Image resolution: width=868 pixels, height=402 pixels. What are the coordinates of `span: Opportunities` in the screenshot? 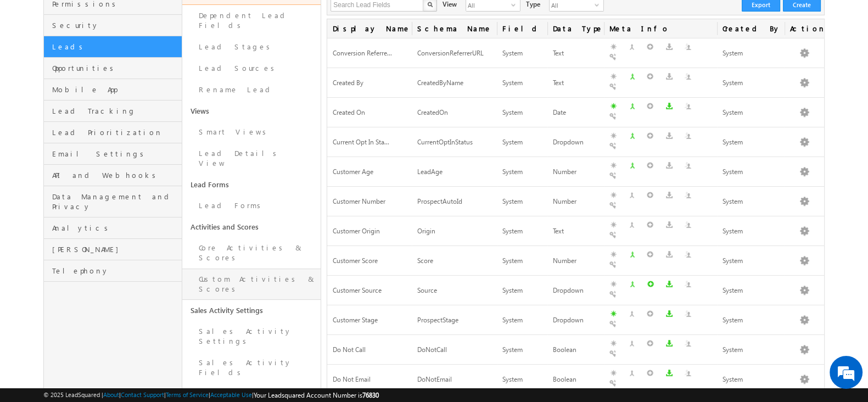 It's located at (116, 68).